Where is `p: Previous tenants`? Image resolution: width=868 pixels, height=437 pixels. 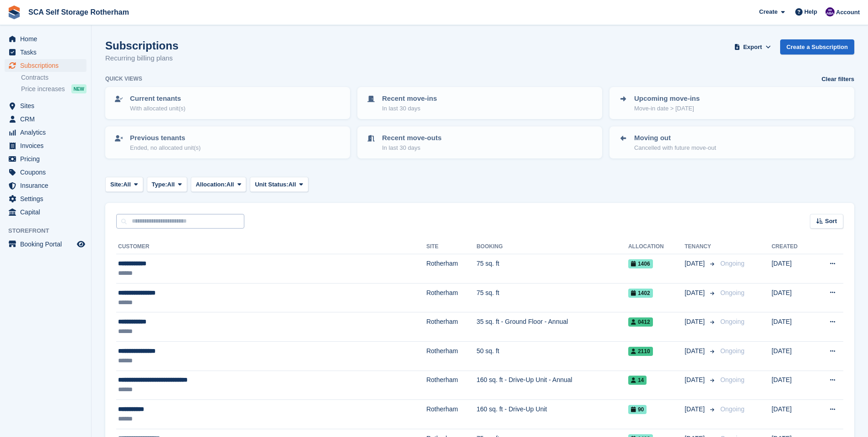 p: Previous tenants is located at coordinates (165, 138).